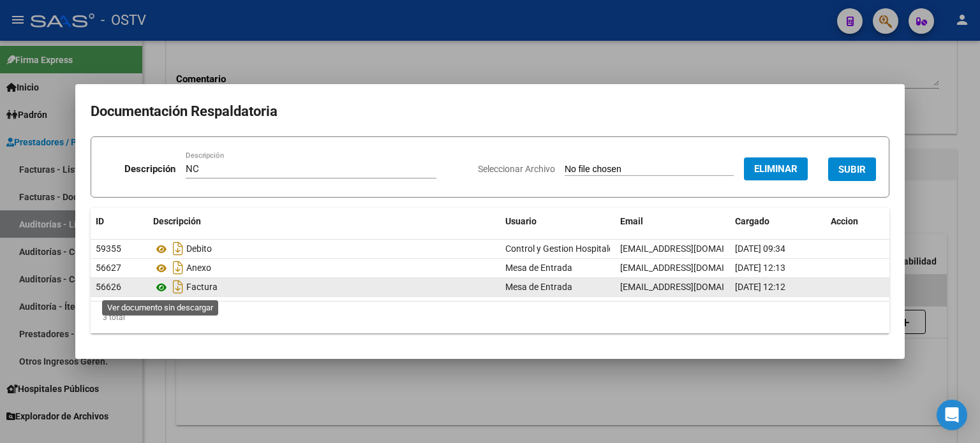 Image resolution: width=980 pixels, height=443 pixels. I want to click on button: Eliminar, so click(776, 169).